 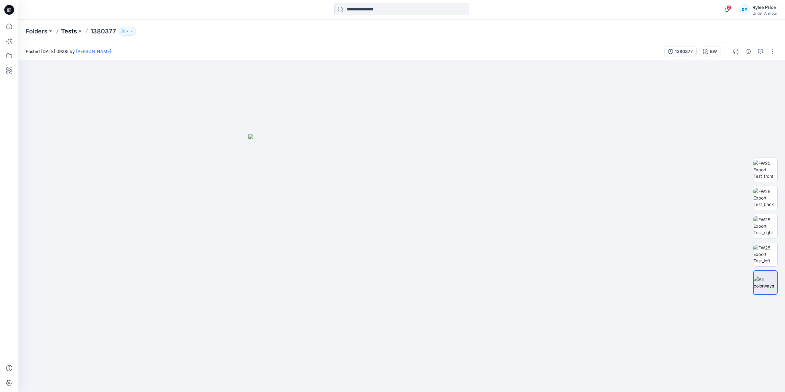 What do you see at coordinates (127, 31) in the screenshot?
I see `p: 7` at bounding box center [127, 31].